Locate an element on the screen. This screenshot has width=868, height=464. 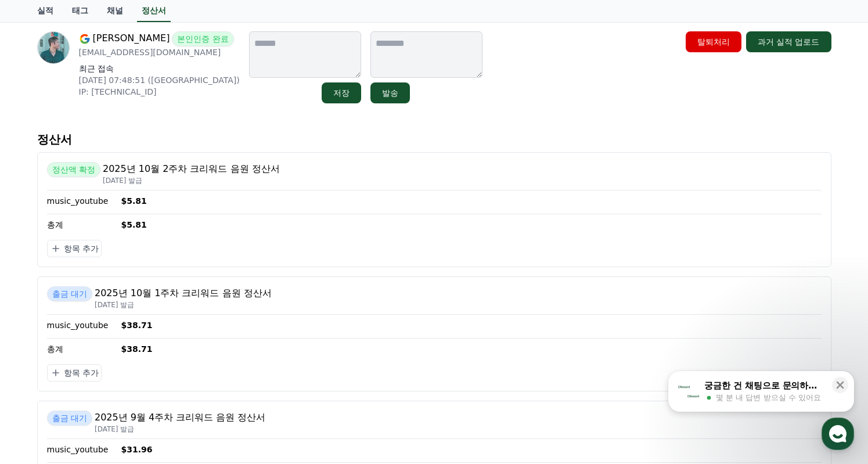
p: $31.96 is located at coordinates (150, 449).